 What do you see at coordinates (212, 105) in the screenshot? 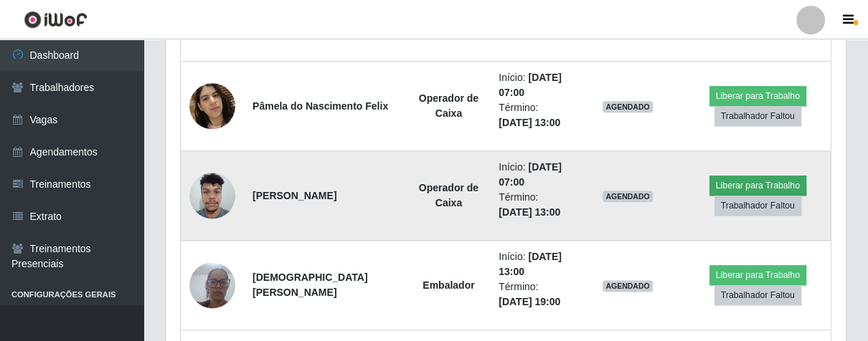
I see `img: 1750171476062.jpeg` at bounding box center [212, 105].